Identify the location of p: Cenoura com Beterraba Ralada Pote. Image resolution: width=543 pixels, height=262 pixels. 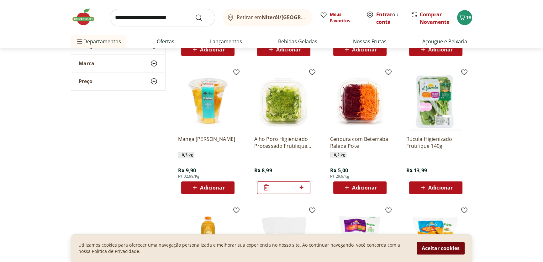
(360, 142).